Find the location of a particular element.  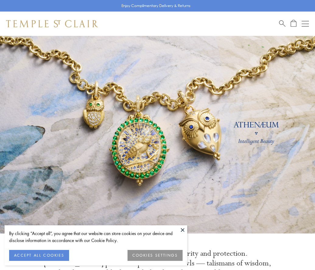

button: COOKIES SETTINGS is located at coordinates (155, 256).